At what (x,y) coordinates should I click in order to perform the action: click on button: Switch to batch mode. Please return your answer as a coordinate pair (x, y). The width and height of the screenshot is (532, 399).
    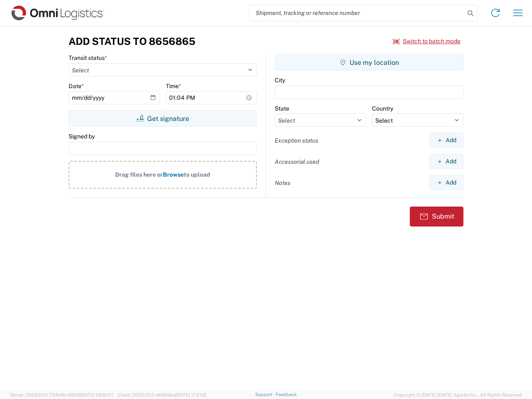
    Looking at the image, I should click on (426, 41).